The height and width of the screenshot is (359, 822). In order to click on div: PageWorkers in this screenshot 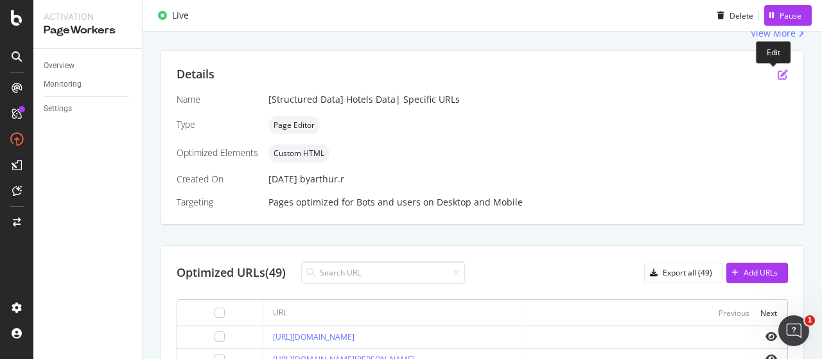, I will do `click(87, 30)`.